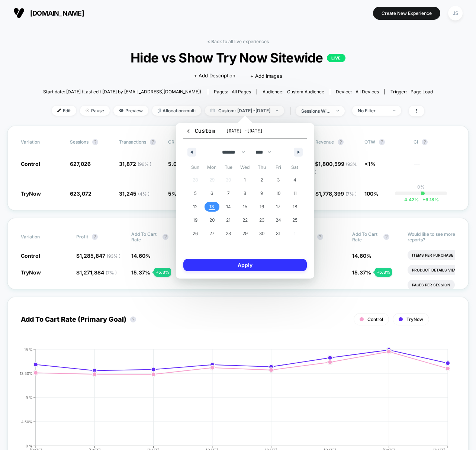  What do you see at coordinates (245, 233) in the screenshot?
I see `span: 29` at bounding box center [245, 233].